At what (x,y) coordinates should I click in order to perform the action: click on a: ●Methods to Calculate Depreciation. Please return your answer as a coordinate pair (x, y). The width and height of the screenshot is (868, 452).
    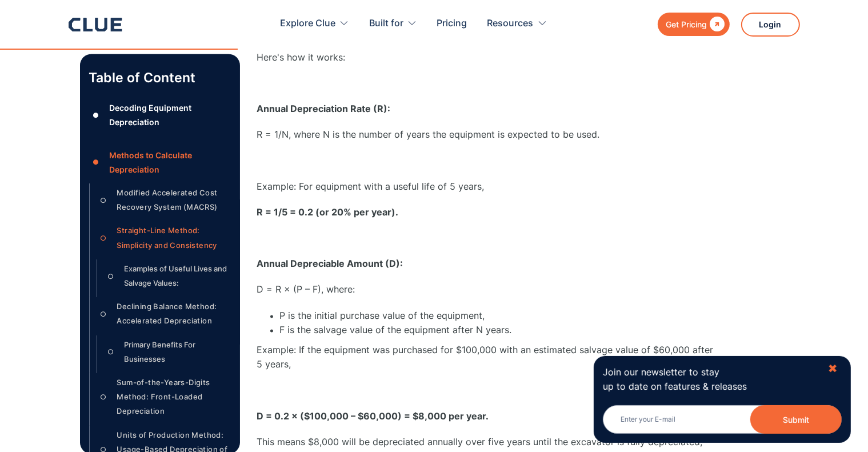
    Looking at the image, I should click on (160, 163).